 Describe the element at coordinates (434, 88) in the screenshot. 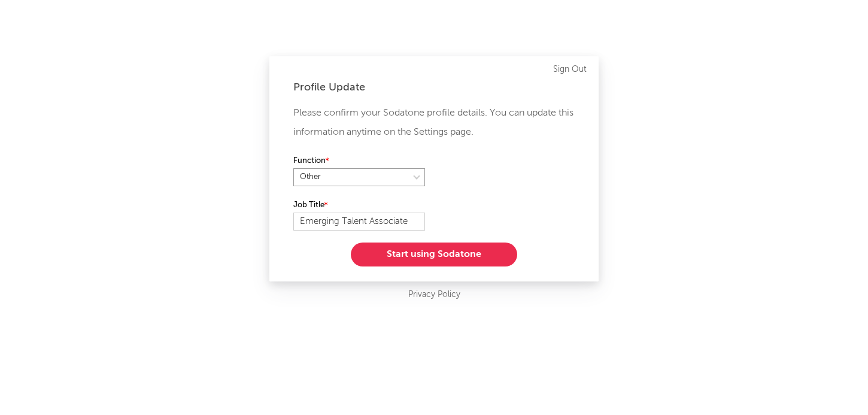

I see `div: Profile Update` at that location.